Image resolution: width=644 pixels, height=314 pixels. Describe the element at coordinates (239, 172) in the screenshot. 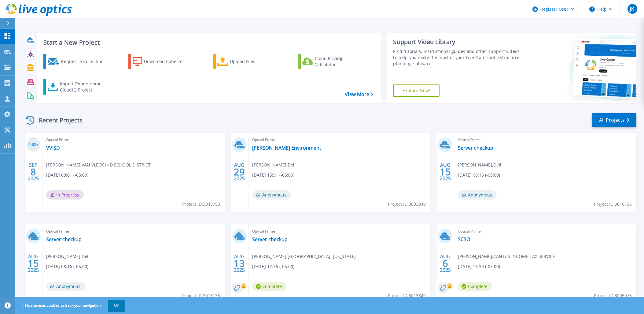

I see `span: 29` at that location.